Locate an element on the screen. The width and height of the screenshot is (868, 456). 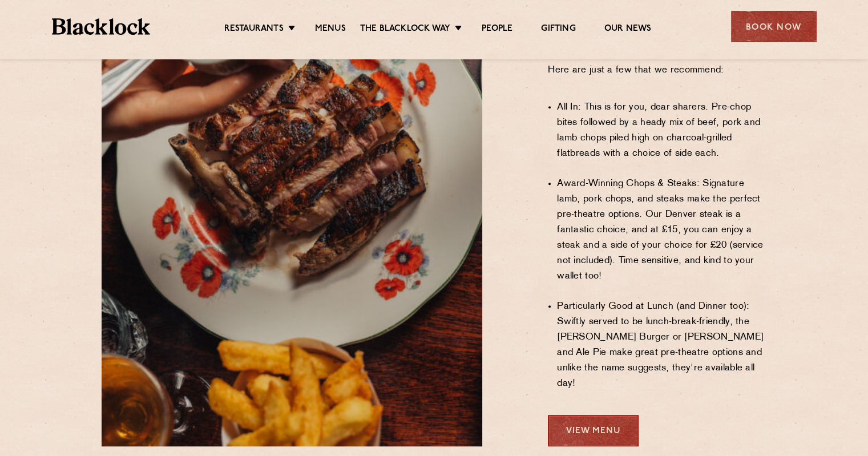
img: BL_Textured_Logo-footer-cropped.svg is located at coordinates (101, 26).